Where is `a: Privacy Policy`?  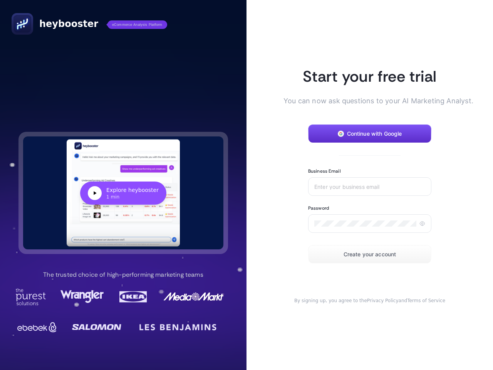 a: Privacy Policy is located at coordinates (383, 300).